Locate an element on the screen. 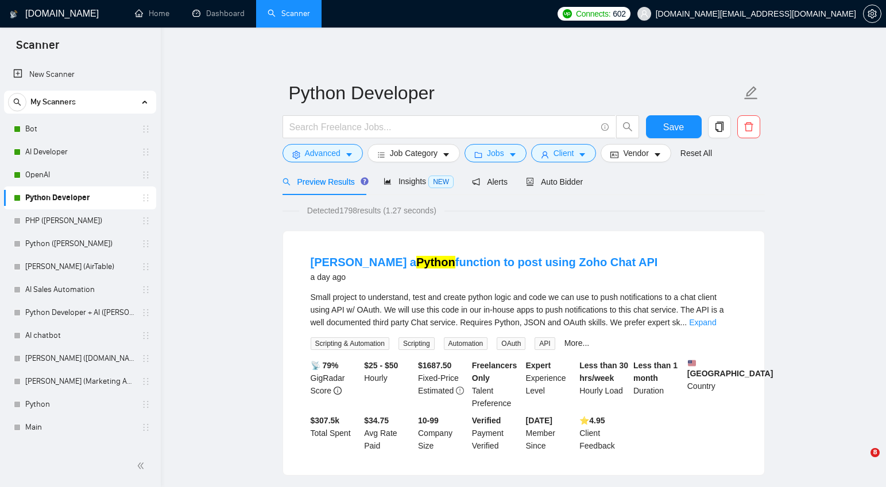 Image resolution: width=886 pixels, height=487 pixels. div: Avg Rate Paid is located at coordinates (389, 433).